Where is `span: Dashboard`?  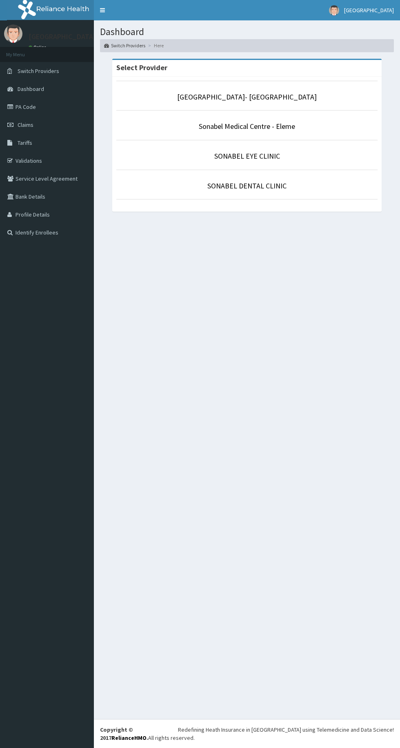 span: Dashboard is located at coordinates (31, 89).